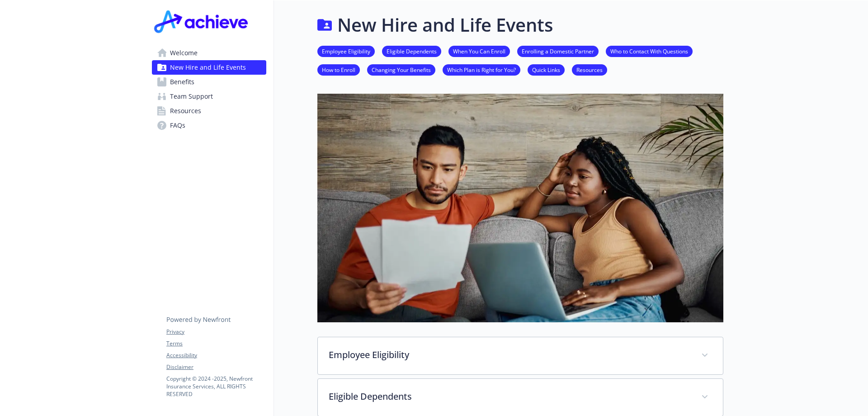  What do you see at coordinates (182, 82) in the screenshot?
I see `span: Benefits` at bounding box center [182, 82].